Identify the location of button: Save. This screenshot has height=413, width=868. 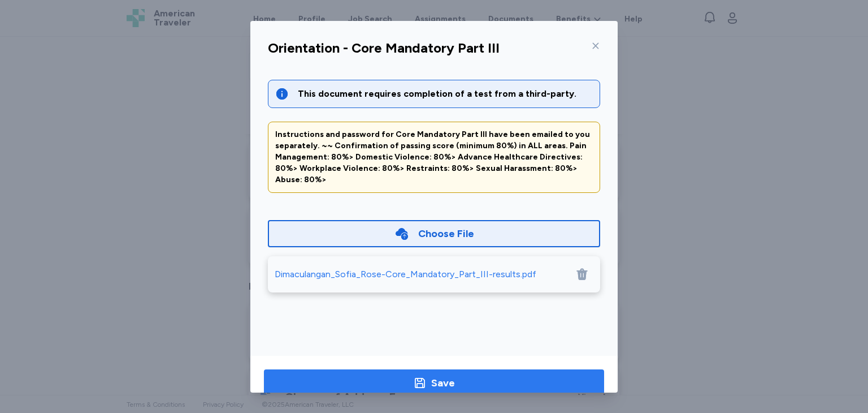
(434, 383).